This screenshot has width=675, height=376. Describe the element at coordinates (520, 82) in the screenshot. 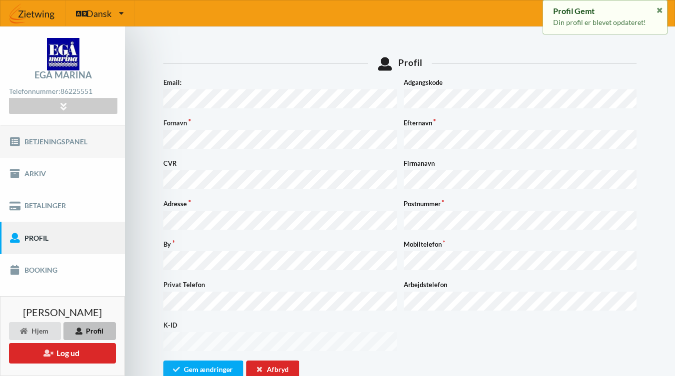

I see `label: Adgangskode` at that location.